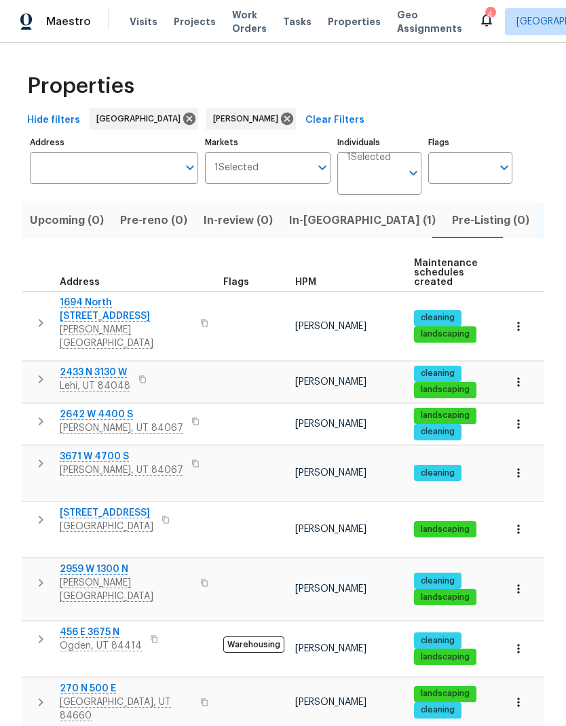 This screenshot has height=726, width=566. What do you see at coordinates (268, 142) in the screenshot?
I see `label: Markets` at bounding box center [268, 142].